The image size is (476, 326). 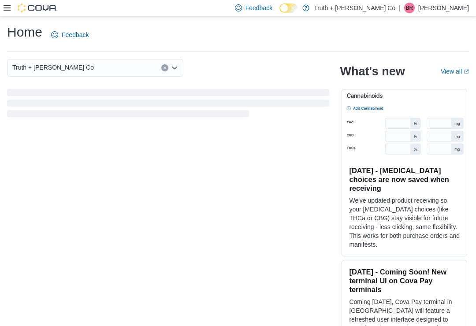 I want to click on h2: What's new, so click(x=372, y=71).